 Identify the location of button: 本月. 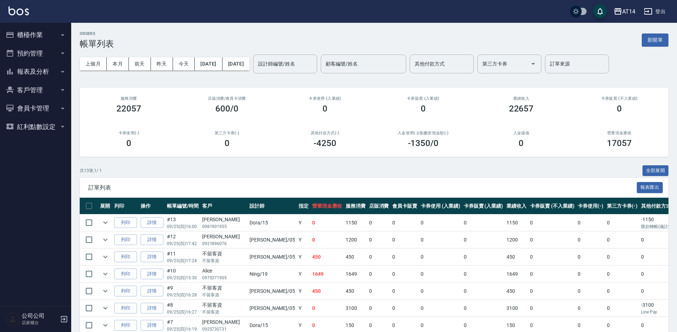
(118, 64).